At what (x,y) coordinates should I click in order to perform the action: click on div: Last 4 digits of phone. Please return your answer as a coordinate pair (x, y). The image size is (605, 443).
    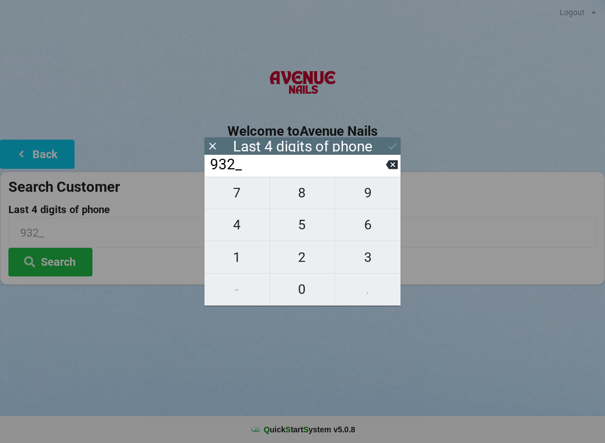
    Looking at the image, I should click on (303, 146).